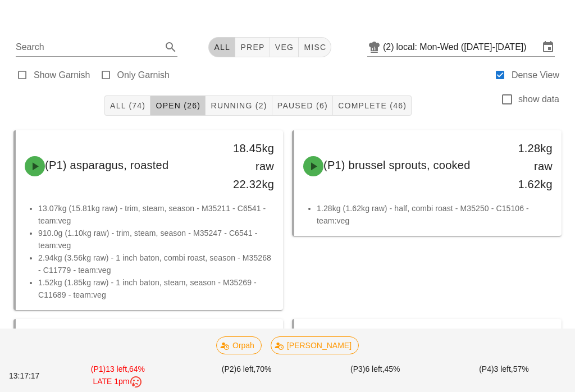 Image resolution: width=575 pixels, height=392 pixels. What do you see at coordinates (117, 376) in the screenshot?
I see `div: (P1) 64%` at bounding box center [117, 376].